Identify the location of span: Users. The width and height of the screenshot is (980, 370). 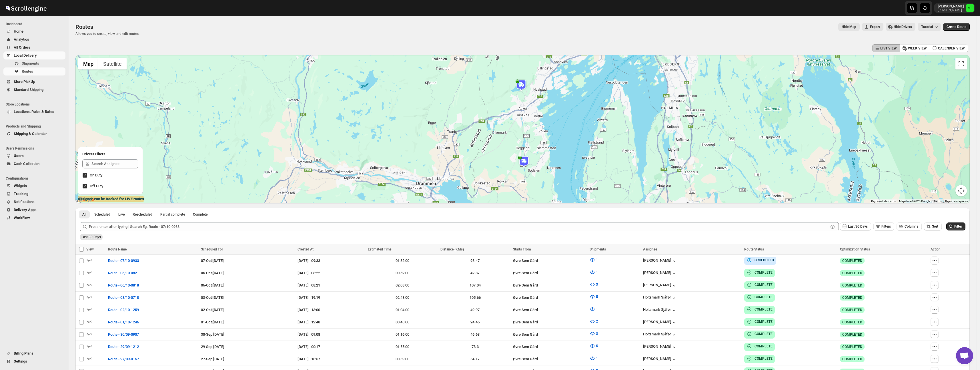
(18, 155).